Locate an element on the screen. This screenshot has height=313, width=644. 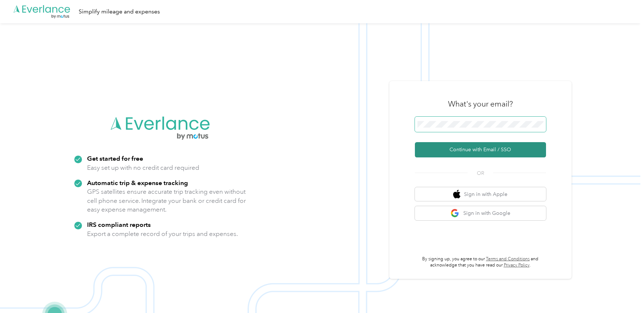
div: Simplify mileage and expenses is located at coordinates (119, 12).